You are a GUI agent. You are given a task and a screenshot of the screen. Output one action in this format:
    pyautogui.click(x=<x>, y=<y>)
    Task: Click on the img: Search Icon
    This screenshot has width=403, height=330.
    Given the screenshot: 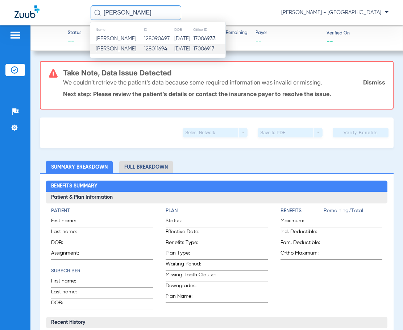 What is the action you would take?
    pyautogui.click(x=97, y=13)
    